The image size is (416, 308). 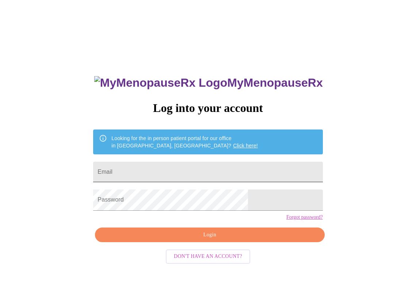 What do you see at coordinates (210, 235) in the screenshot?
I see `button: Login` at bounding box center [210, 235].